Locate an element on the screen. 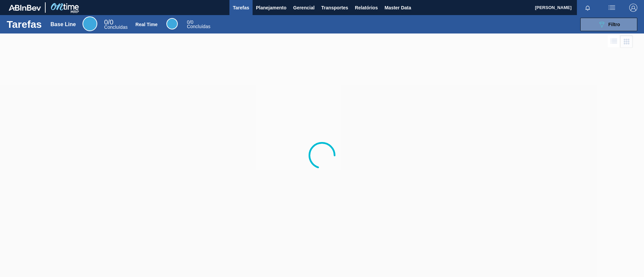 The width and height of the screenshot is (644, 277). button: Filtro is located at coordinates (609, 24).